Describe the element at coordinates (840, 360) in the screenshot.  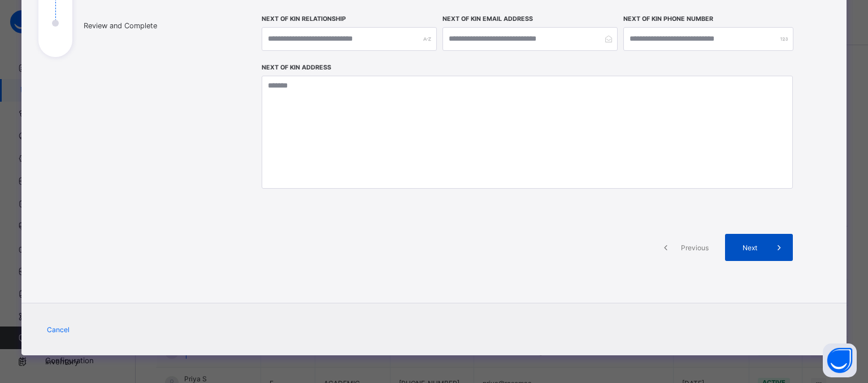
I see `button: Open asap` at that location.